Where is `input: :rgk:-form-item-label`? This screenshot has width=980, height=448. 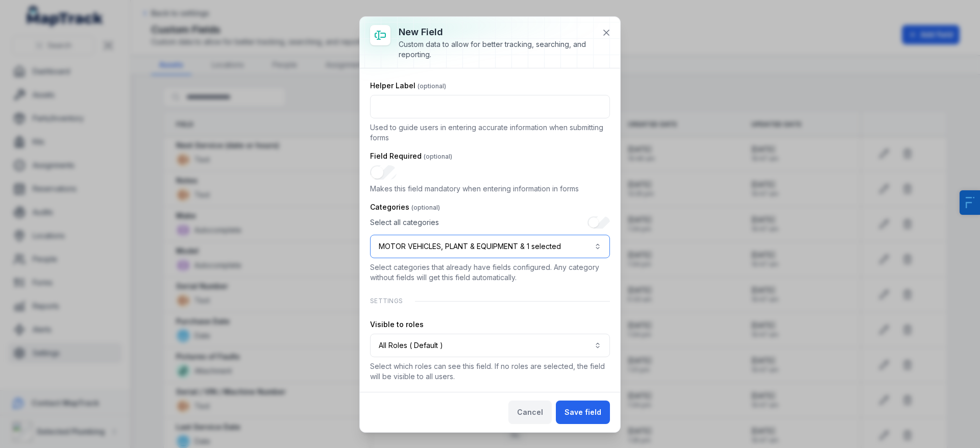
input: :rgk:-form-item-label is located at coordinates (384, 172).